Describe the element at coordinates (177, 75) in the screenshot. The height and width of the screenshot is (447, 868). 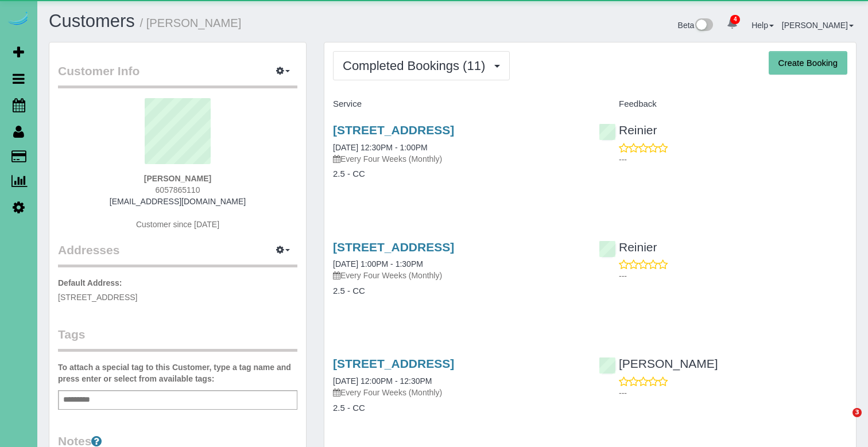
I see `legend: Customer Info` at that location.